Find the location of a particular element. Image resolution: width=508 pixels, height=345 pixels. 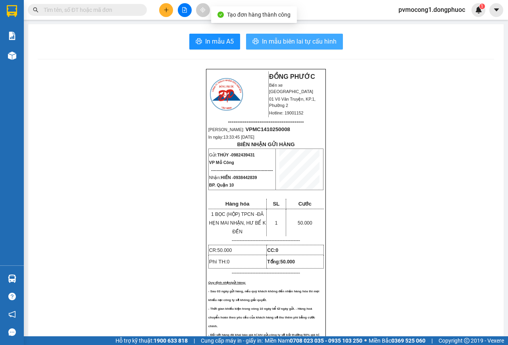

span: Tạo đơn hàng thành công is located at coordinates (259, 15).